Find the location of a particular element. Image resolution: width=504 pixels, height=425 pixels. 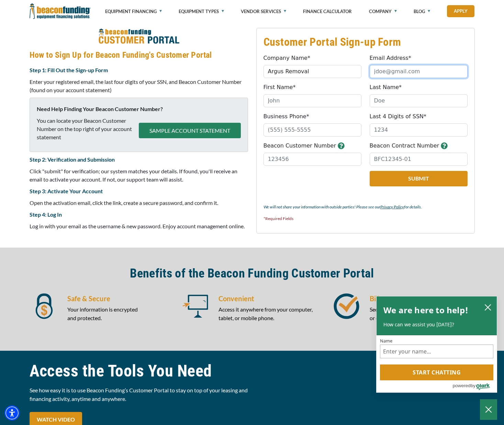

img: How to Sign Up for Beacon Funding's Customer Portal is located at coordinates (139, 37).